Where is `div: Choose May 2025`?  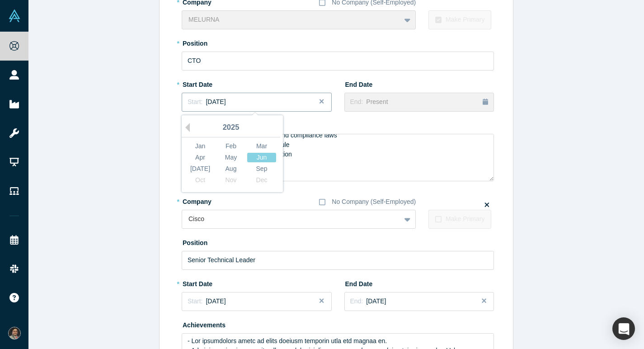 div: Choose May 2025 is located at coordinates (231, 157).